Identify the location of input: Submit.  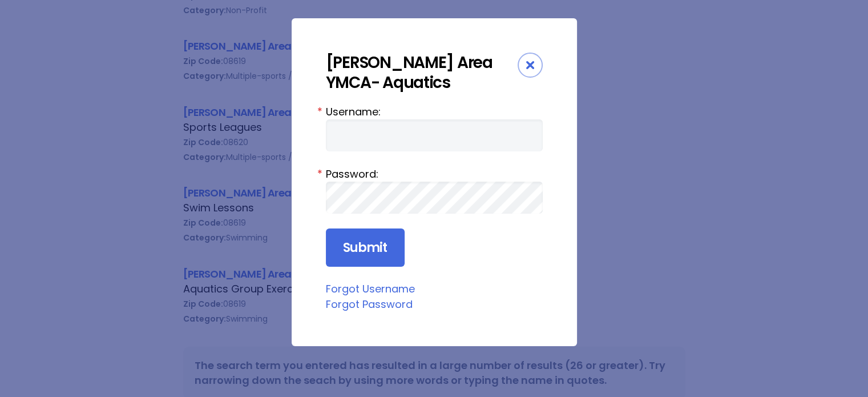
(365, 248).